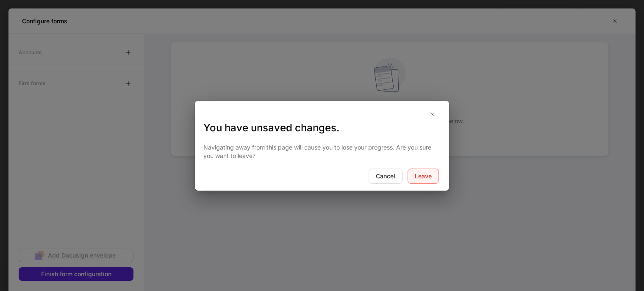 The image size is (644, 291). Describe the element at coordinates (386, 177) in the screenshot. I see `button: Cancel` at that location.